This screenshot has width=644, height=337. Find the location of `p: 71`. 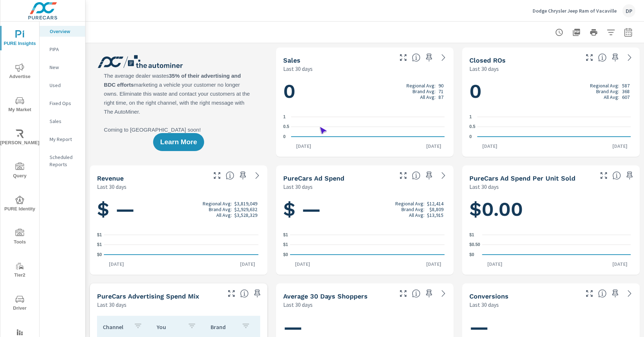

p: 71 is located at coordinates (441, 91).